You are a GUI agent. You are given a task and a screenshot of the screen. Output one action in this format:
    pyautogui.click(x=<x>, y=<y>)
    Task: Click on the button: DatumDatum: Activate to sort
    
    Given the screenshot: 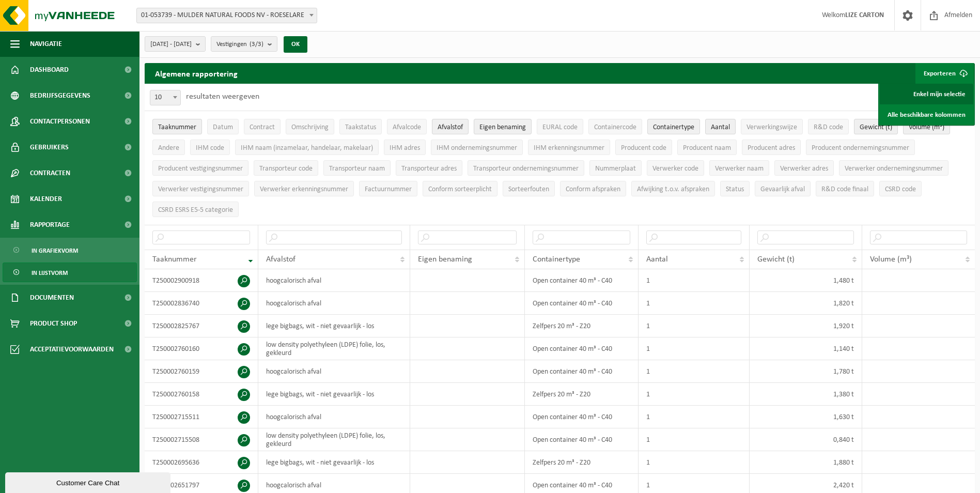 What is the action you would take?
    pyautogui.click(x=223, y=126)
    